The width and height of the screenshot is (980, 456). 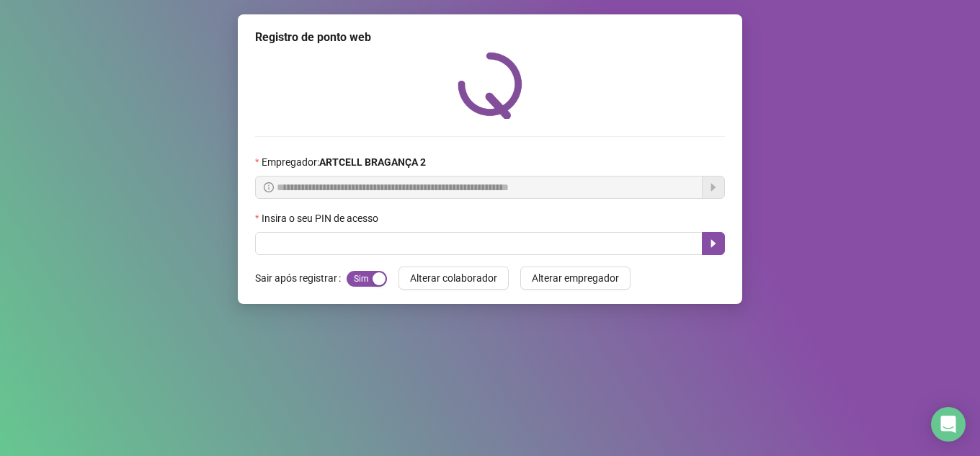 What do you see at coordinates (322, 219) in the screenshot?
I see `label: Insira o seu PIN de acesso` at bounding box center [322, 219].